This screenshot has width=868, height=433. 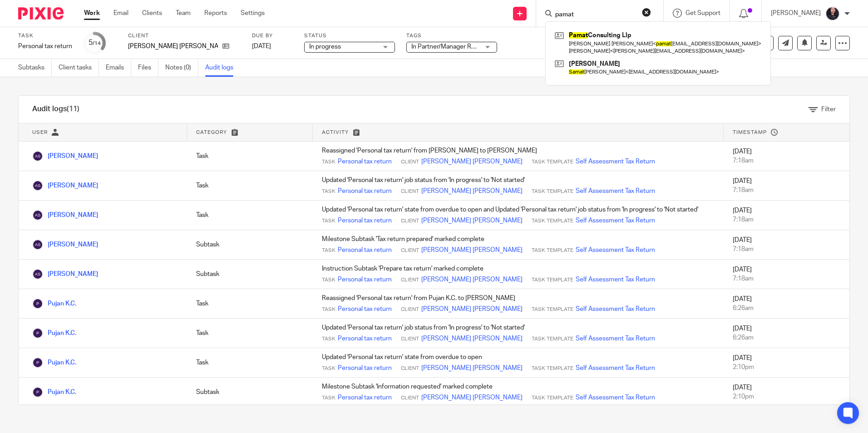 I want to click on a: Subtasks, so click(x=35, y=67).